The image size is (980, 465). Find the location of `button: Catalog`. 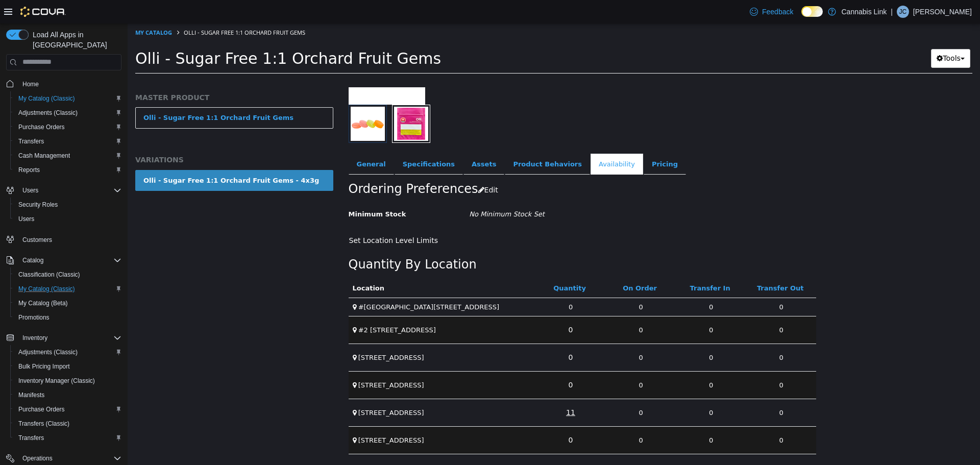

button: Catalog is located at coordinates (64, 260).